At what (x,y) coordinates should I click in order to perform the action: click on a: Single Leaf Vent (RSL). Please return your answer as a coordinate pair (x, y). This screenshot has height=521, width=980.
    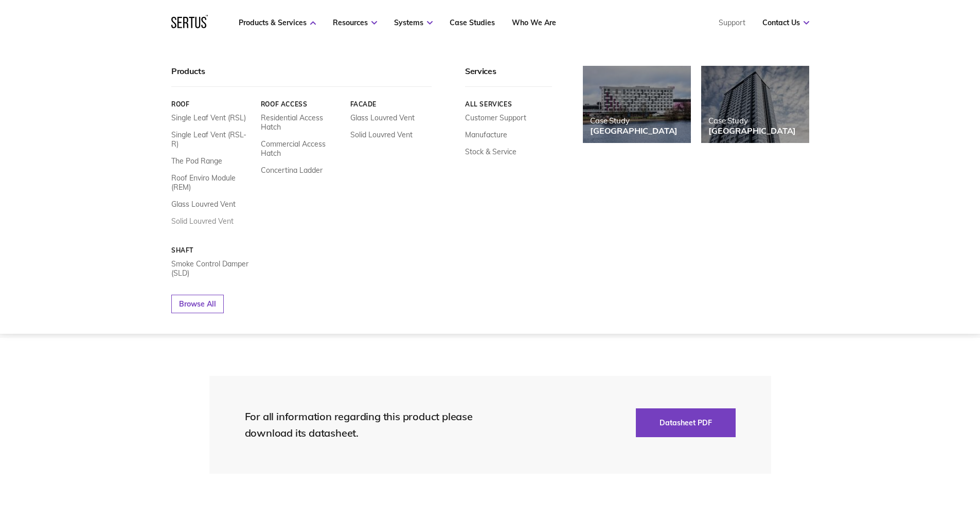
    Looking at the image, I should click on (208, 118).